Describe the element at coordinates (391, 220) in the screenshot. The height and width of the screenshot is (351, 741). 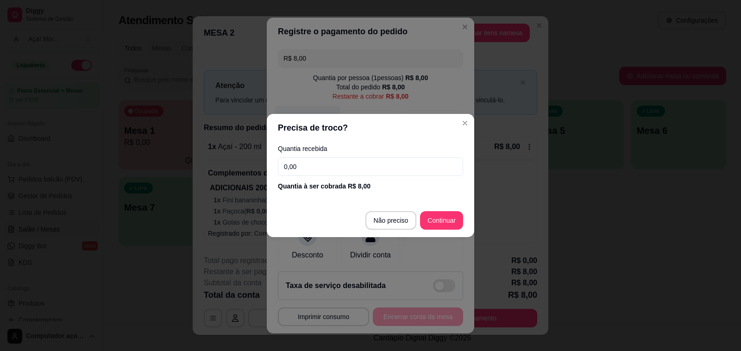
I see `button: Não preciso` at that location.